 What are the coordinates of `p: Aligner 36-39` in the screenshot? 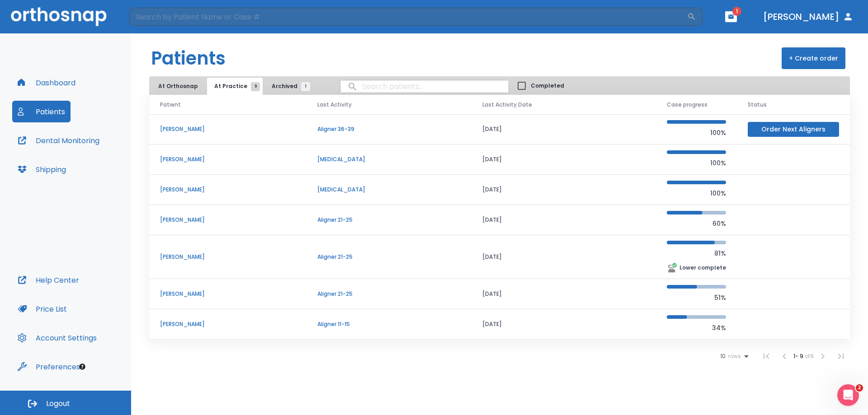 It's located at (389, 129).